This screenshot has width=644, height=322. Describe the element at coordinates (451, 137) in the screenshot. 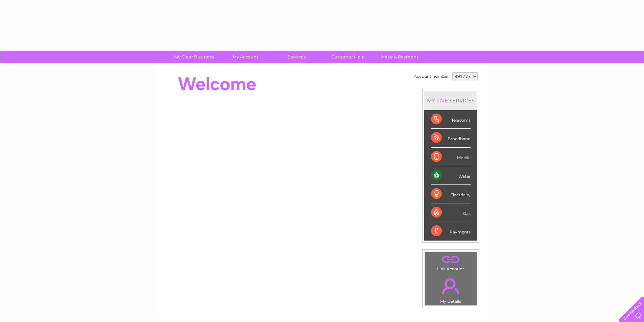

I see `div: Broadband` at that location.